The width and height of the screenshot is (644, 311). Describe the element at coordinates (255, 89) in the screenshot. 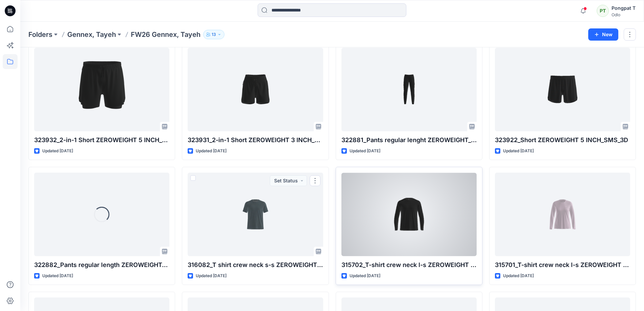

I see `a: 323931_2-in-1 Short ZEROWEIGHT 3 INCH_SMS_3D` at that location.